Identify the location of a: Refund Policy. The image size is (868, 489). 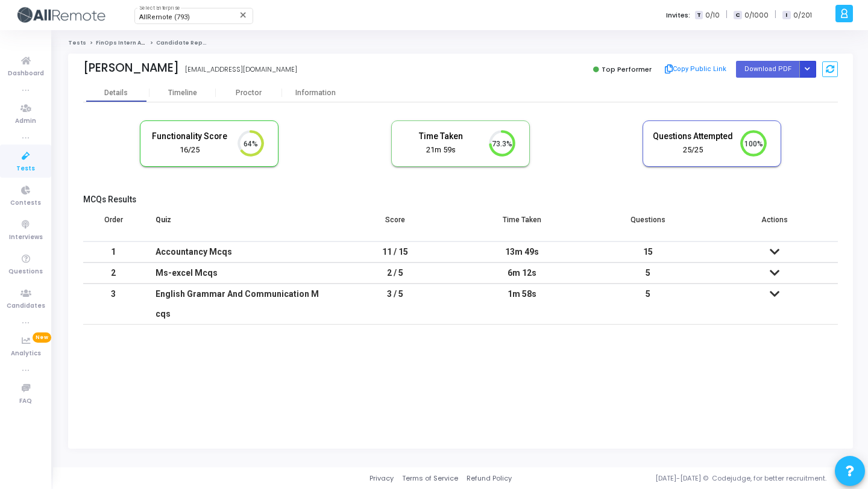
(489, 478).